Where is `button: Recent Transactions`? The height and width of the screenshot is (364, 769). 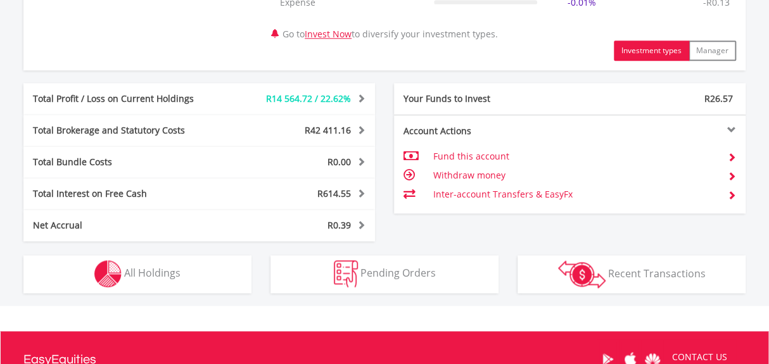 button: Recent Transactions is located at coordinates (631, 274).